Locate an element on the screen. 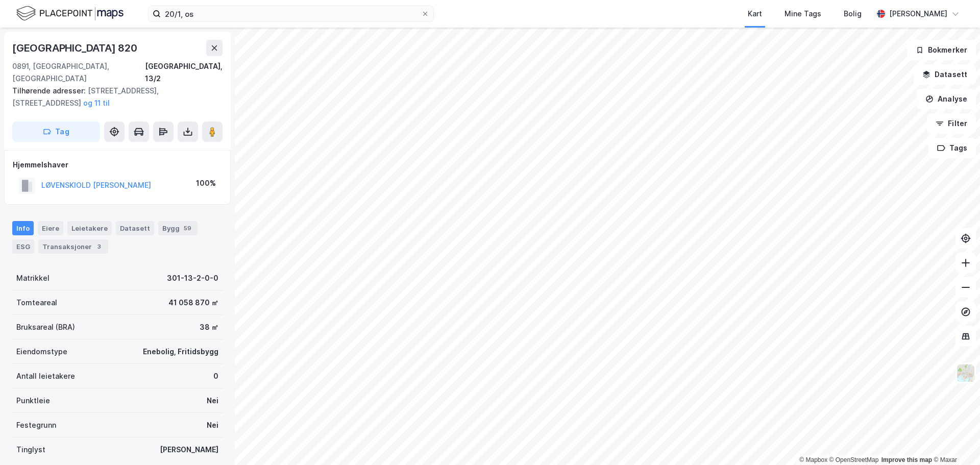 The height and width of the screenshot is (465, 980). div: 100% is located at coordinates (206, 184).